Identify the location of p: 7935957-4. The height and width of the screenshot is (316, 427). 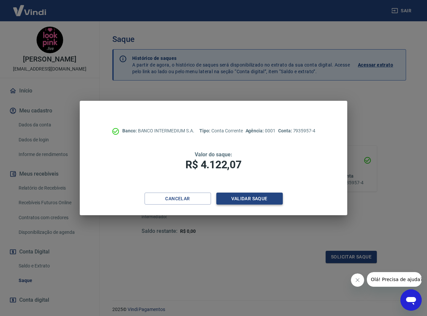
(297, 131).